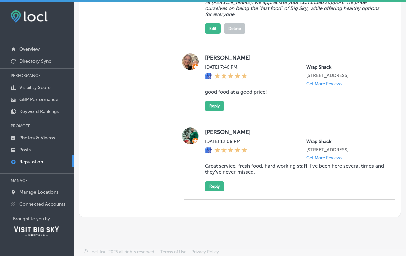  Describe the element at coordinates (31, 162) in the screenshot. I see `p: Reputation` at that location.